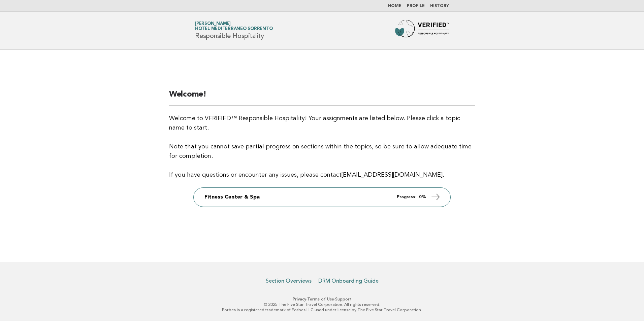 The height and width of the screenshot is (321, 644). I want to click on p: © 2025 The Five Star Travel Corporation. All rights reserved., so click(322, 304).